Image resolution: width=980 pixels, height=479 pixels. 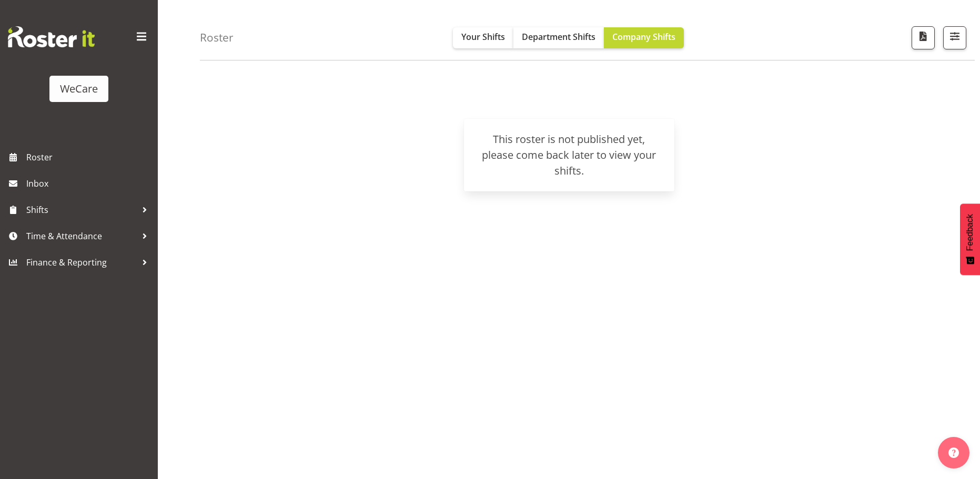 What do you see at coordinates (79, 89) in the screenshot?
I see `div: WeCare` at bounding box center [79, 89].